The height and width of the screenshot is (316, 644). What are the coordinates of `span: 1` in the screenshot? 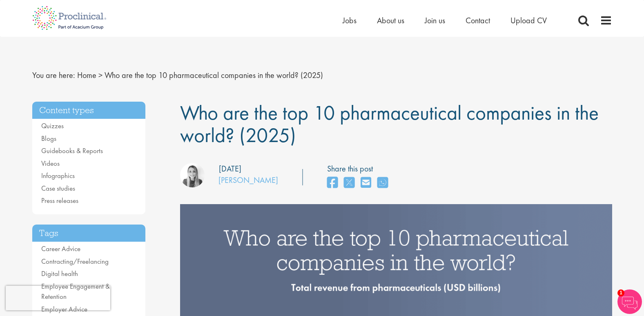 It's located at (621, 293).